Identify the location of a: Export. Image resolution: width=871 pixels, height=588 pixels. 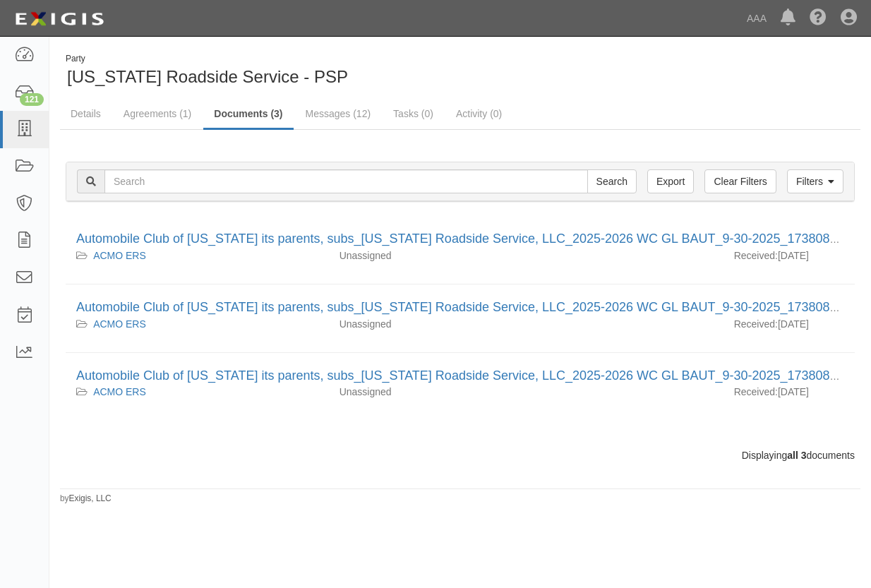
(670, 181).